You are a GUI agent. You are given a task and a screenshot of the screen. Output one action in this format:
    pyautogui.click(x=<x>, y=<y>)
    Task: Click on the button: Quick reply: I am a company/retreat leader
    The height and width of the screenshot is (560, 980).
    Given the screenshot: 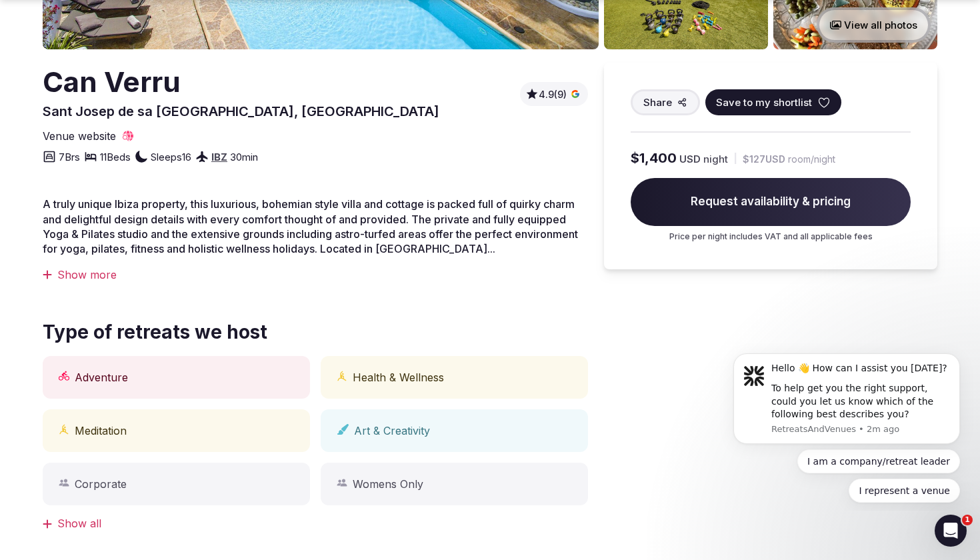 What is the action you would take?
    pyautogui.click(x=166, y=118)
    